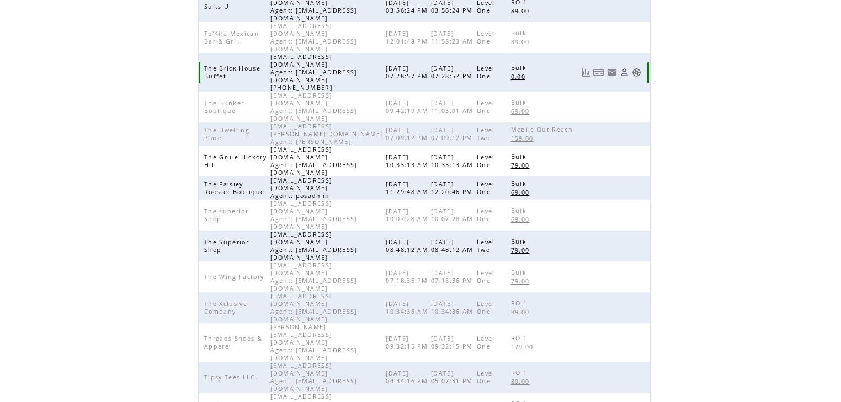 The image size is (841, 402). I want to click on a: View Profile, so click(624, 72).